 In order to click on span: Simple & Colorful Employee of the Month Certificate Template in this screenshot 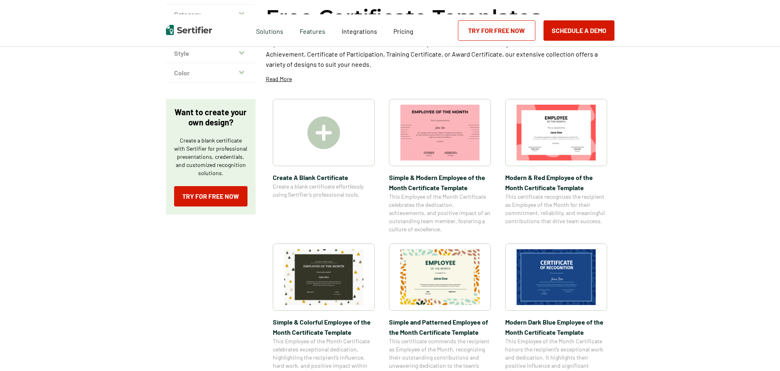, I will do `click(324, 327)`.